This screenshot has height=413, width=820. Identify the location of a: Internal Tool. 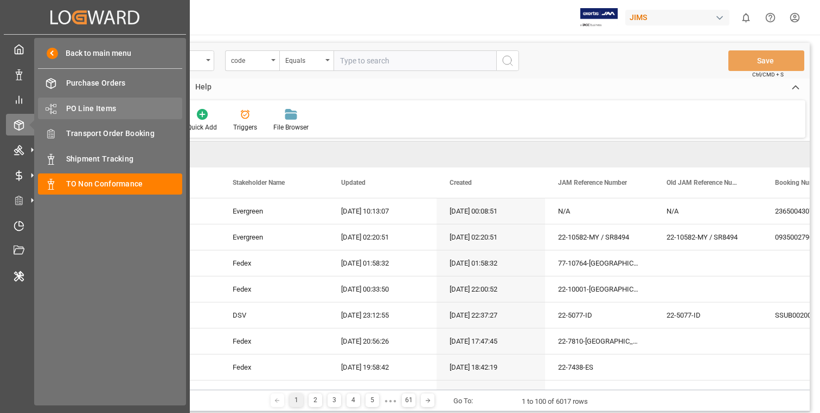
(95, 276).